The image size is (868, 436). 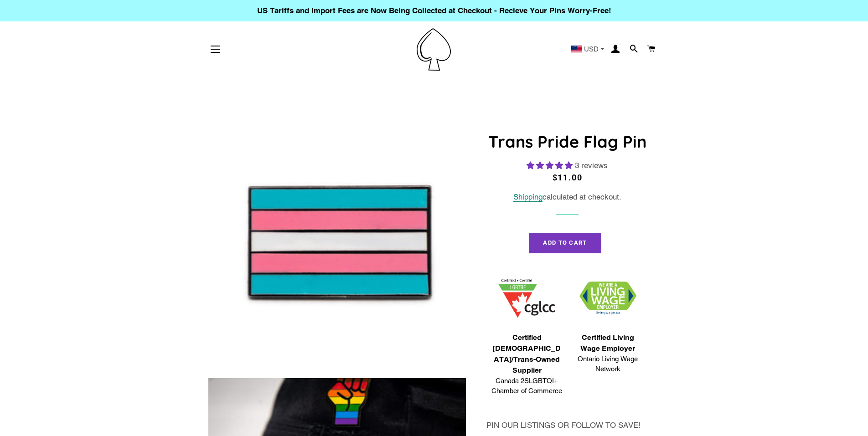 I want to click on span: Certified Living Wage Employer, so click(x=607, y=343).